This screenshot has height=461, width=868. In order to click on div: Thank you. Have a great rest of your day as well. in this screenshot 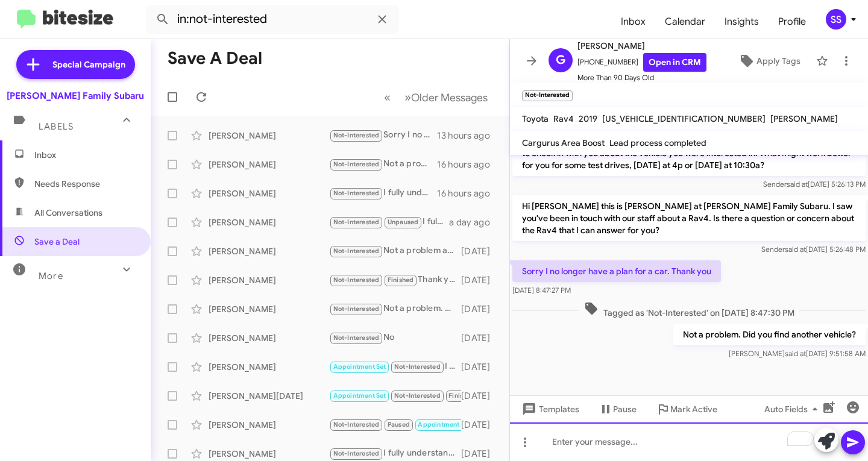, I will do `click(395, 279)`.